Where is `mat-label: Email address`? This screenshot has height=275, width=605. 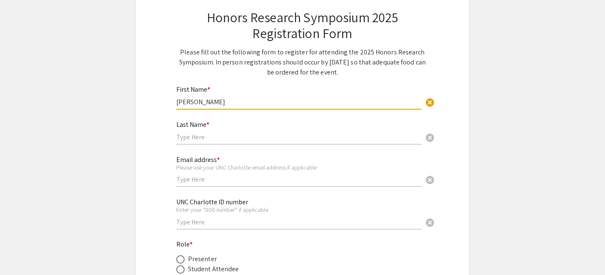
mat-label: Email address is located at coordinates (198, 159).